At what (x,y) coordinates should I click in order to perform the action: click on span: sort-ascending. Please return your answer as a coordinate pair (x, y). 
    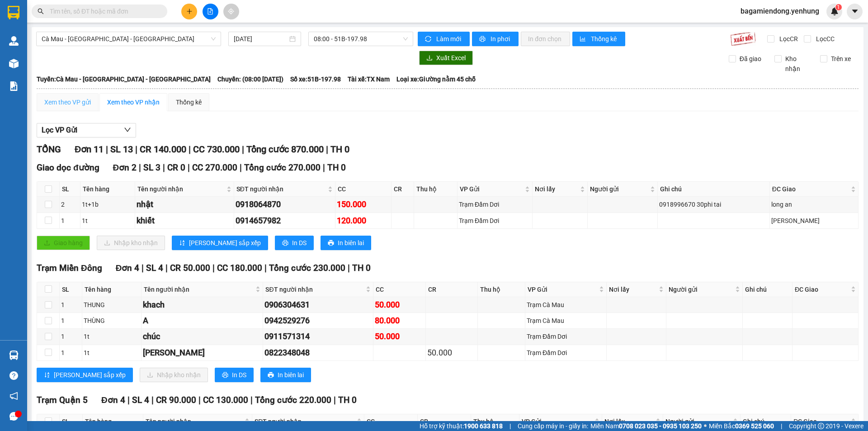
    Looking at the image, I should click on (183, 244).